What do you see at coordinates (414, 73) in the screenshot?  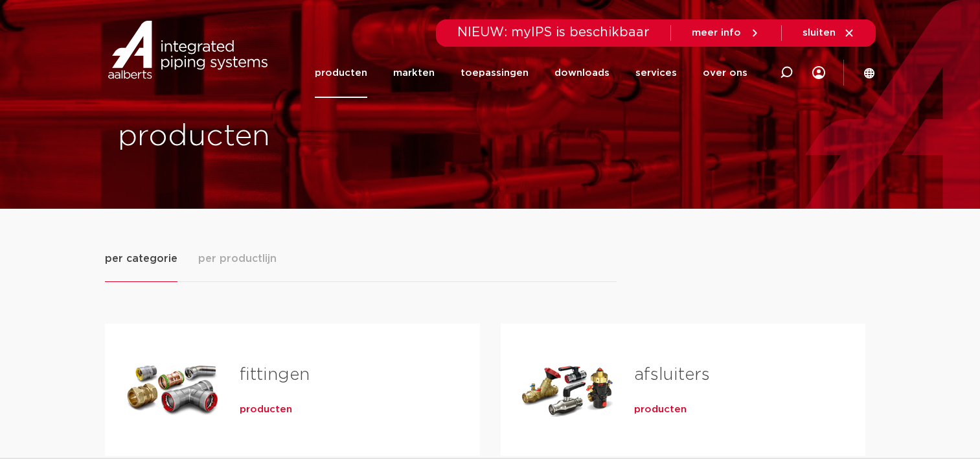 I see `a: markten` at bounding box center [414, 73].